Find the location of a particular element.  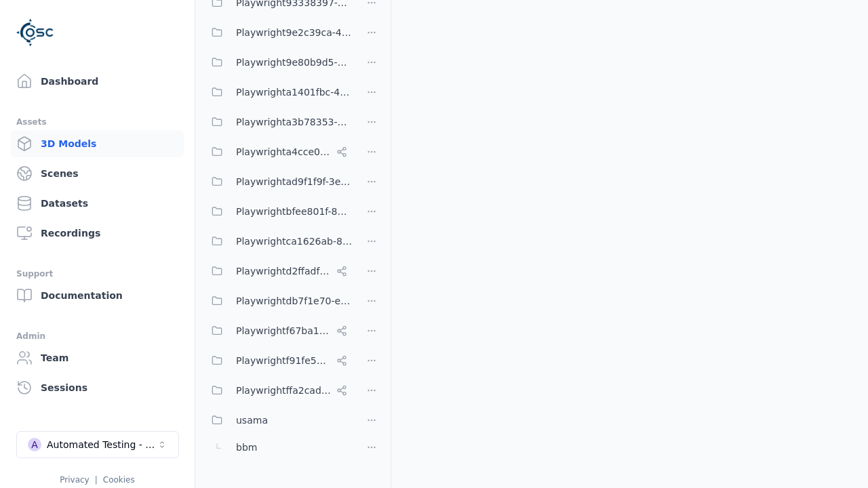

span: Playwright9e2c39ca-48c3-4c03-98f4-0435f3624ea6 is located at coordinates (295, 33).